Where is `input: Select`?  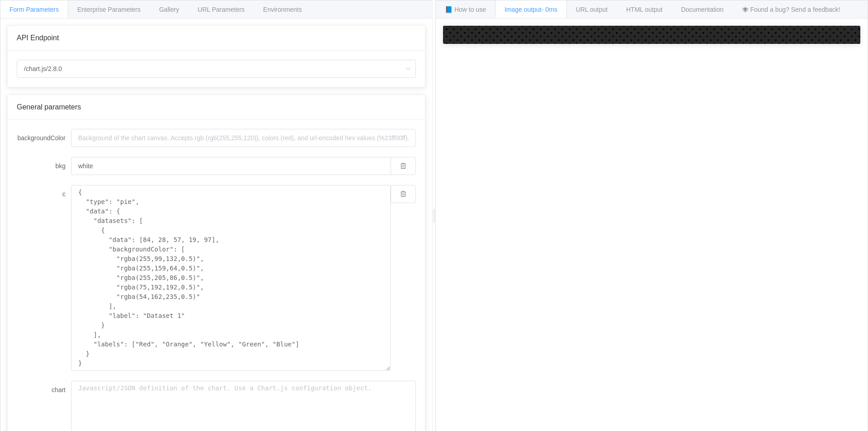
input: Select is located at coordinates (217, 69).